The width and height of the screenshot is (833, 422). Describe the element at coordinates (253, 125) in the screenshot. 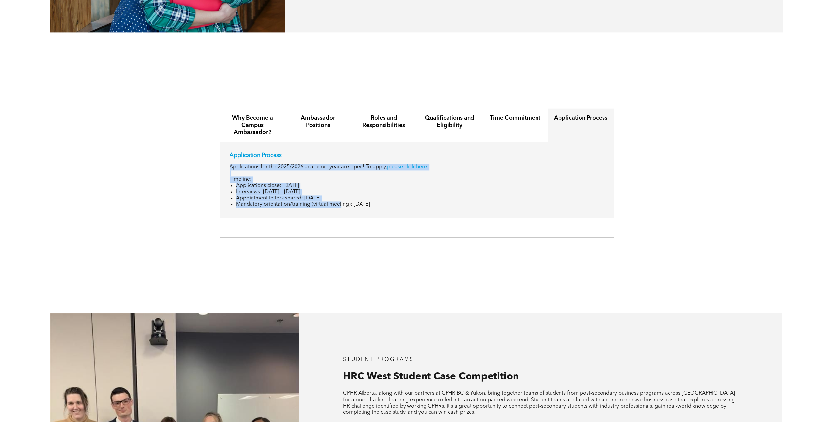

I see `h4: Why Become a Campus Ambassador?` at that location.